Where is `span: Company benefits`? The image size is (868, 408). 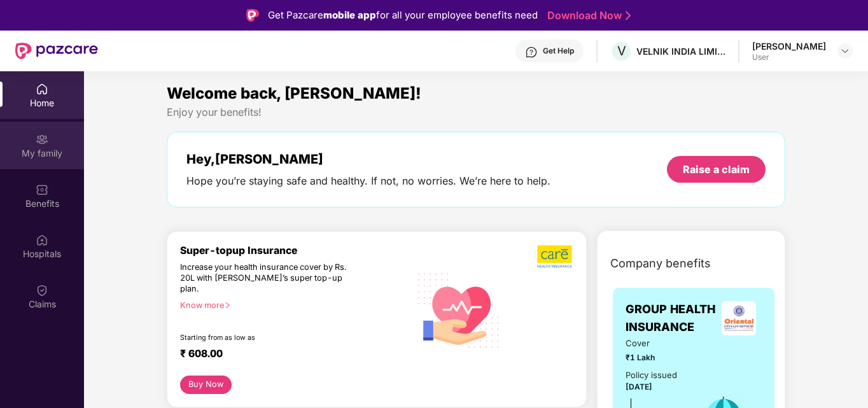 span: Company benefits is located at coordinates (661, 264).